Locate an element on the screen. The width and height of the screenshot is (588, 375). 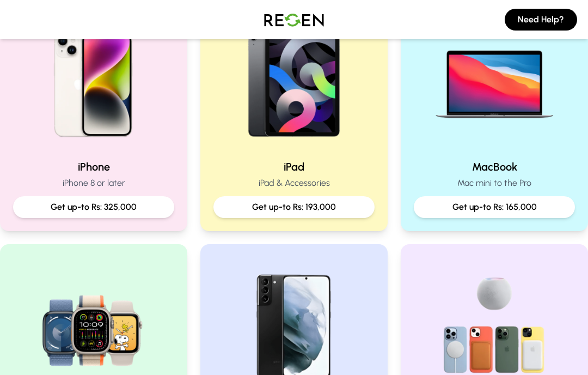
img: Logo is located at coordinates (294, 20).